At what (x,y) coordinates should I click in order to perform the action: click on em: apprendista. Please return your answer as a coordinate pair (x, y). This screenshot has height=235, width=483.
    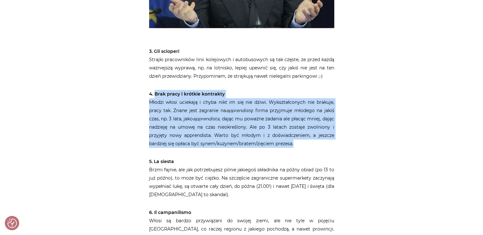
    Looking at the image, I should click on (206, 119).